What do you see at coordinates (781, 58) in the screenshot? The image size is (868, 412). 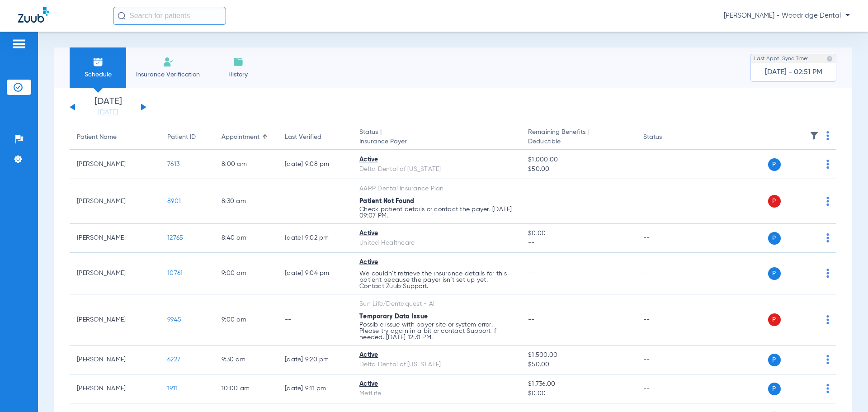 I see `span: Last Appt. Sync Time:` at bounding box center [781, 58].